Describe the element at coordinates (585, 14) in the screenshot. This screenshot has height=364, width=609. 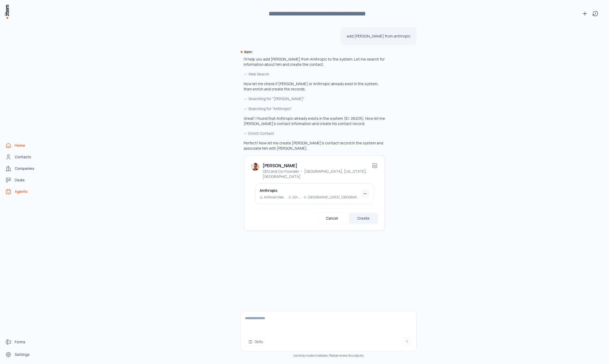
I see `button: New conversation` at that location.